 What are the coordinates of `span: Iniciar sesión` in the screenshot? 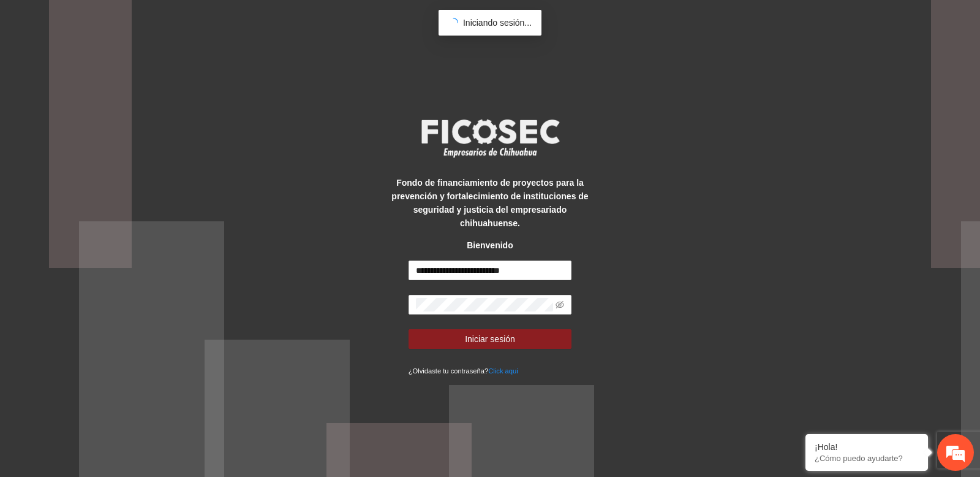 It's located at (490, 339).